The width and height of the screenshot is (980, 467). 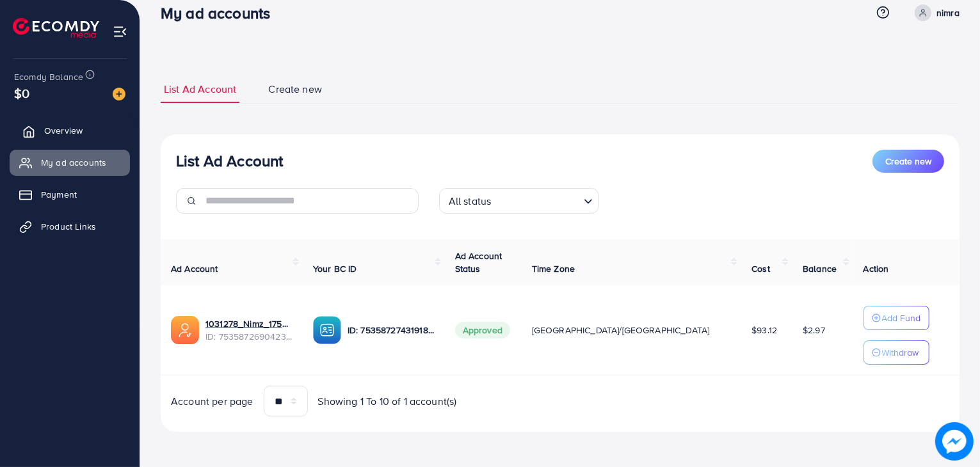 What do you see at coordinates (479, 263) in the screenshot?
I see `span: Ad Account Status` at bounding box center [479, 263].